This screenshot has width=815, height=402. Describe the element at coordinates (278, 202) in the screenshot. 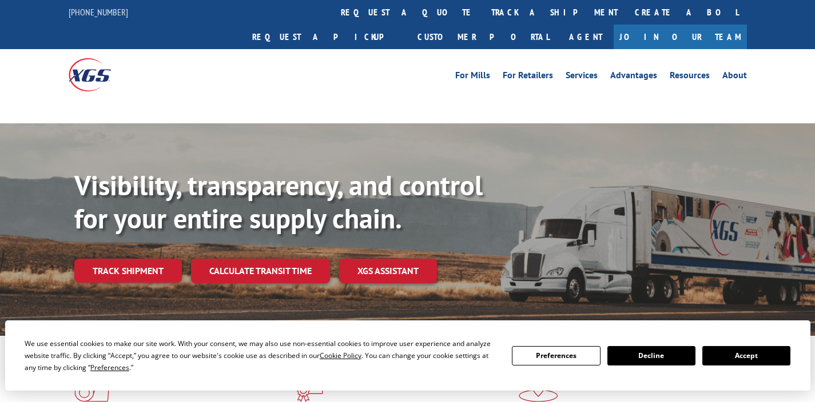

I see `b: Visibility, transparency, and control for your entire supply chain.` at that location.